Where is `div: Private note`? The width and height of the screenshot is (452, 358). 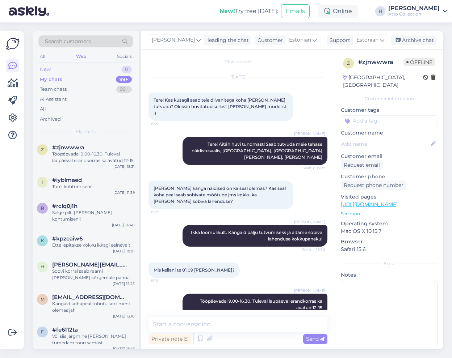
div: Private note is located at coordinates (170, 339).